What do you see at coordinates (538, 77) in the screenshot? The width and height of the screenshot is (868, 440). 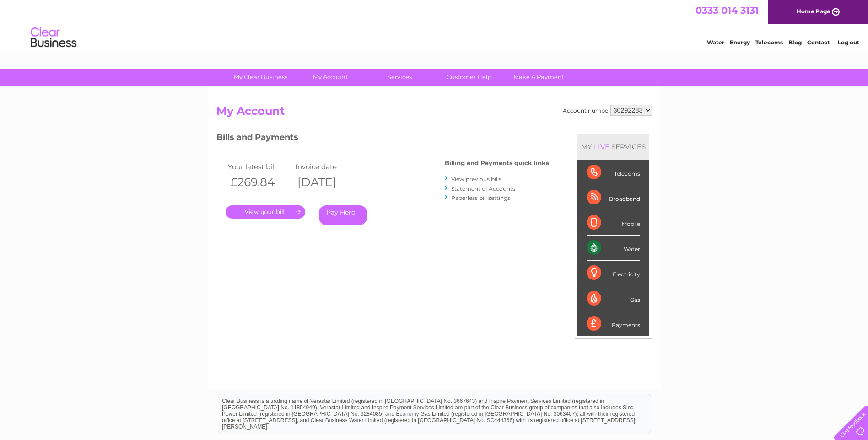 I see `a: Make A Payment` at bounding box center [538, 77].